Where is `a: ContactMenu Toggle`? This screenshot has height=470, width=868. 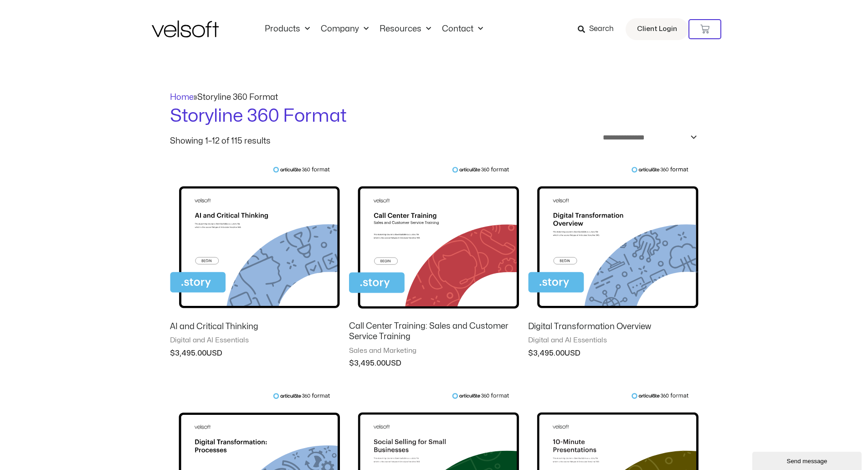 a: ContactMenu Toggle is located at coordinates (462, 29).